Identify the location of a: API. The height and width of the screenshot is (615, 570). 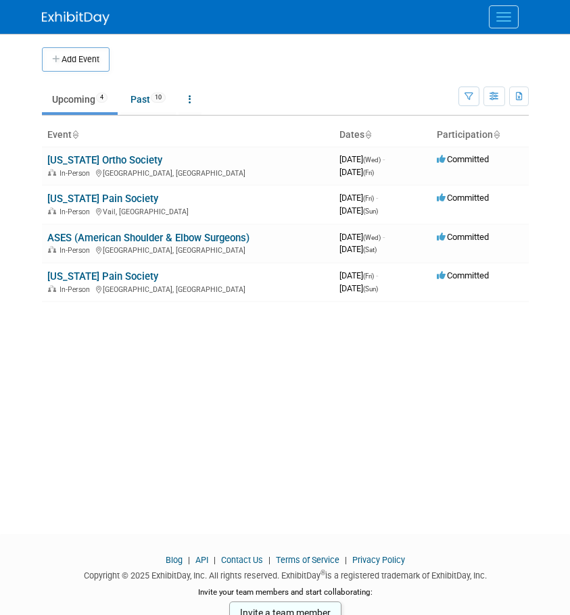
(201, 560).